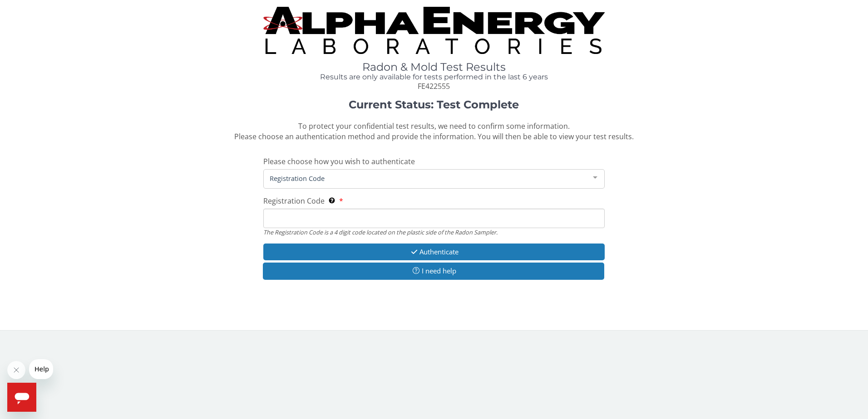 Image resolution: width=868 pixels, height=419 pixels. What do you see at coordinates (434, 67) in the screenshot?
I see `h1: Radon & Mold Test Results` at bounding box center [434, 67].